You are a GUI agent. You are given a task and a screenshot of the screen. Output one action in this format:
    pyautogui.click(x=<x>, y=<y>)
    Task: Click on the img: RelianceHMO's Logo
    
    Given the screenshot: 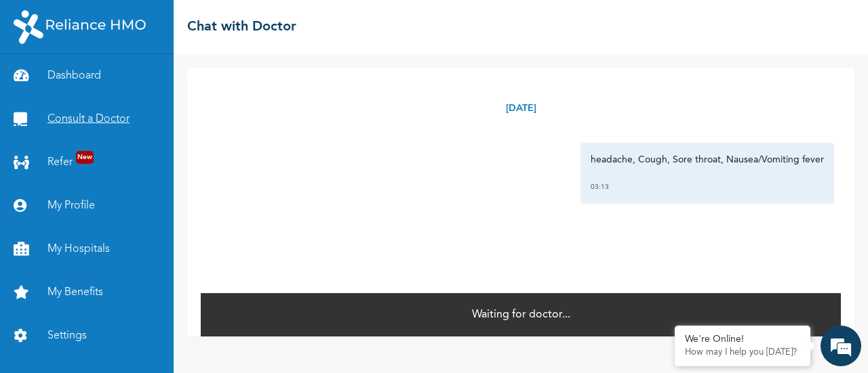 What is the action you would take?
    pyautogui.click(x=79, y=27)
    